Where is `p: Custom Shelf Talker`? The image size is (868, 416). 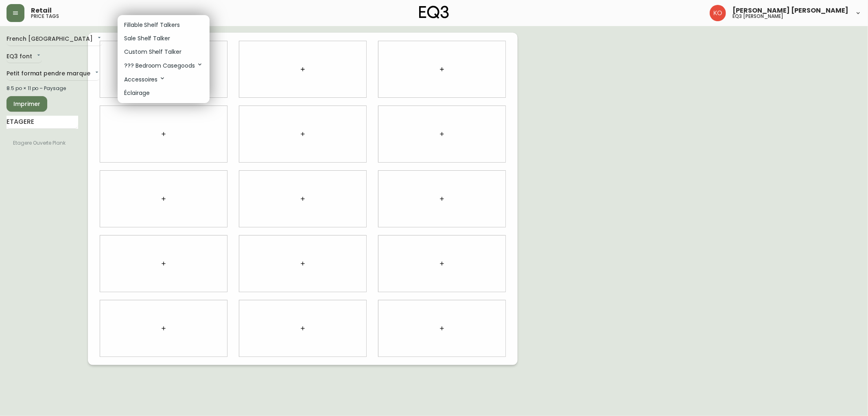 p: Custom Shelf Talker is located at coordinates (153, 51).